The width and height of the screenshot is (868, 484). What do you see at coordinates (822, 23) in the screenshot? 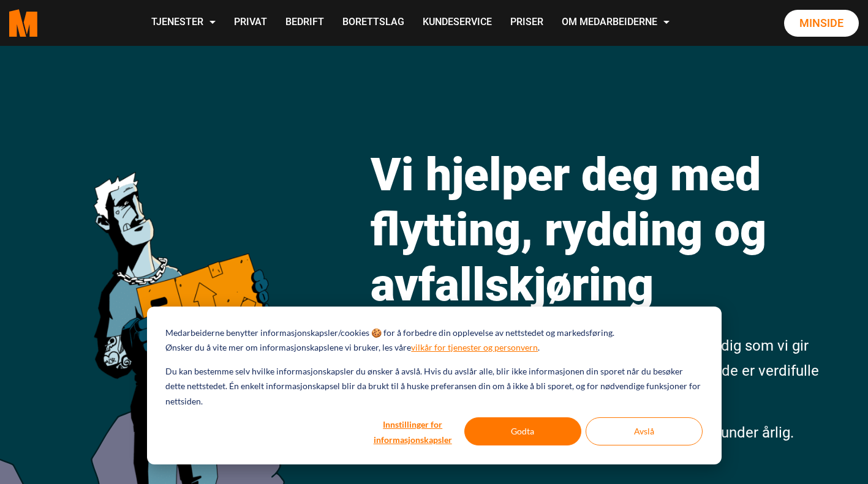
I see `a: Minside` at bounding box center [822, 23].